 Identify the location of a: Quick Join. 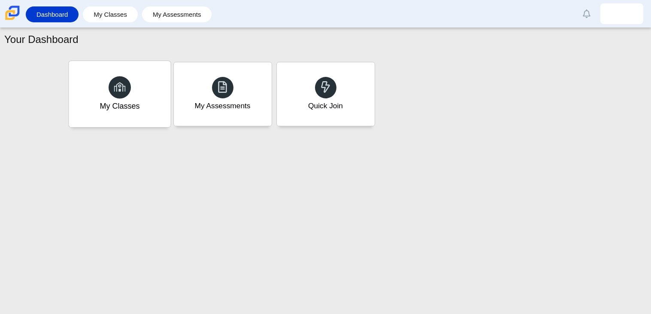
(326, 94).